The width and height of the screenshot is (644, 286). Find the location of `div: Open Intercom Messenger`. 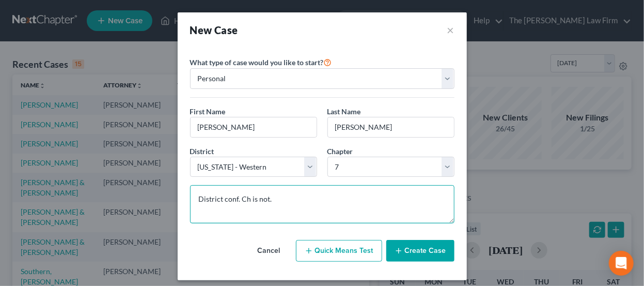

div: Open Intercom Messenger is located at coordinates (621, 263).